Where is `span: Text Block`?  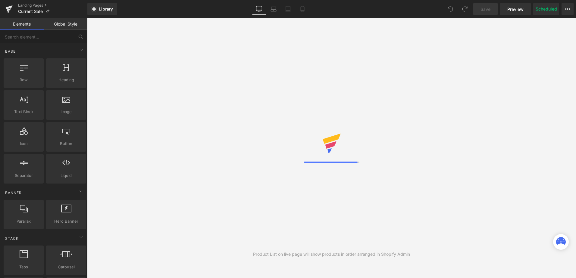
span: Text Block is located at coordinates (24, 112).